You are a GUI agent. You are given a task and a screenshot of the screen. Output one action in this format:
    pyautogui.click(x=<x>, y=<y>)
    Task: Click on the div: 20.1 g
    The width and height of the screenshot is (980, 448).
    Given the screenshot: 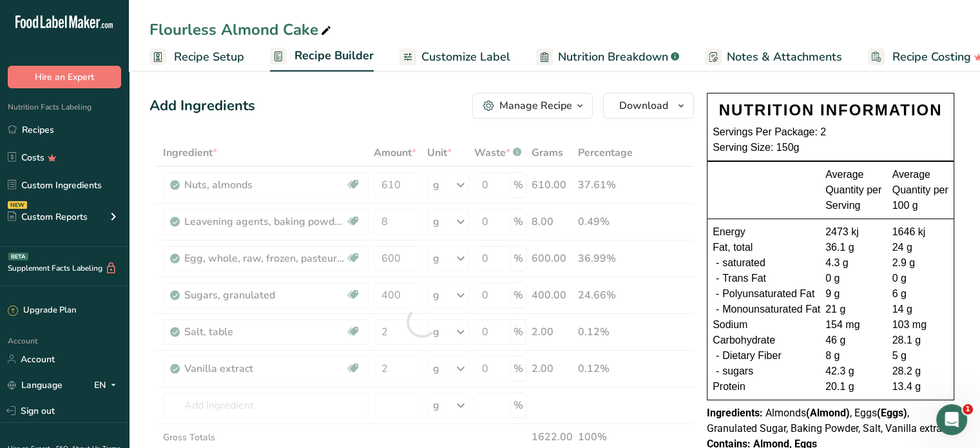 What is the action you would take?
    pyautogui.click(x=854, y=387)
    